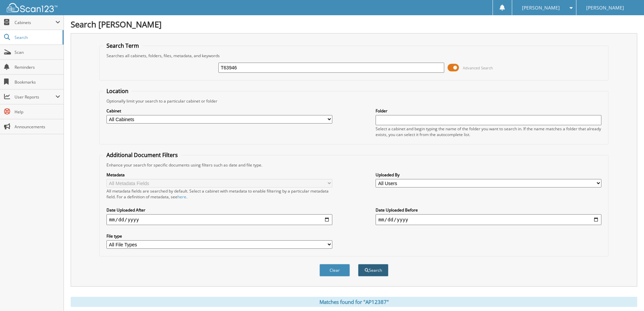 Image resolution: width=644 pixels, height=311 pixels. I want to click on span: Help, so click(37, 111).